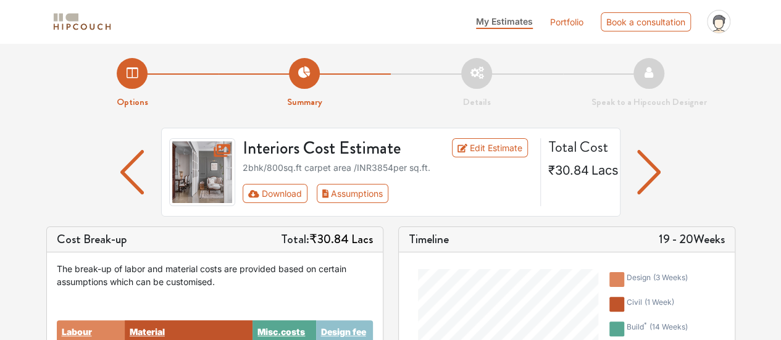 The width and height of the screenshot is (781, 340). Describe the element at coordinates (281, 332) in the screenshot. I see `strong: Misc.costs` at that location.